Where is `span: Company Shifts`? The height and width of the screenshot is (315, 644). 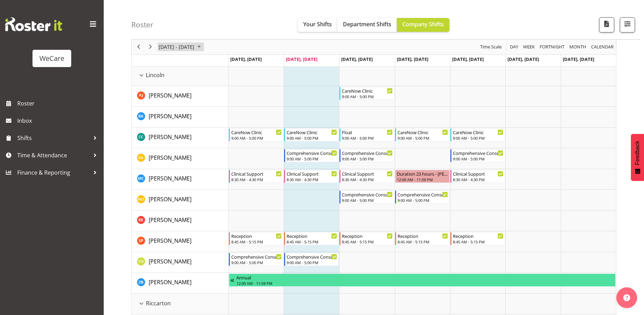
span: Company Shifts is located at coordinates (423, 24).